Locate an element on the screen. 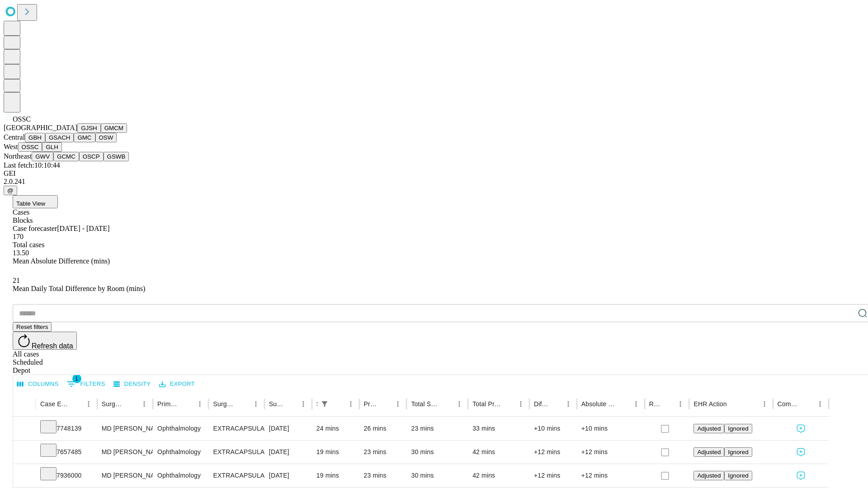  div: Difference is located at coordinates (541, 404).